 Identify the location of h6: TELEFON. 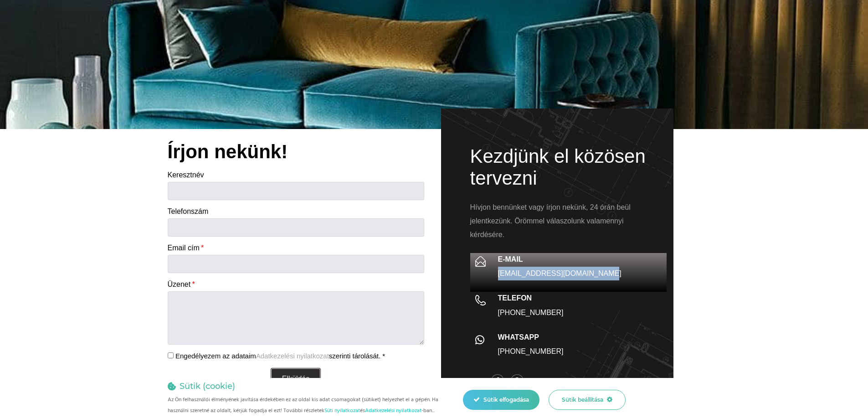
(580, 298).